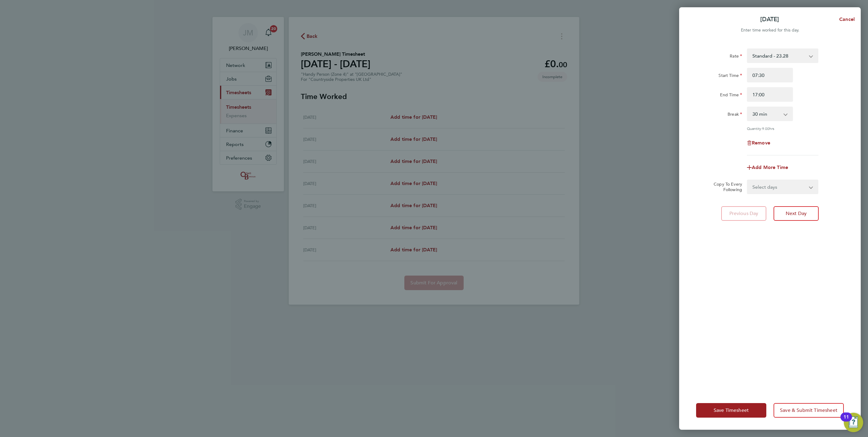 The image size is (868, 437). Describe the element at coordinates (766, 128) in the screenshot. I see `span: 9.00` at that location.